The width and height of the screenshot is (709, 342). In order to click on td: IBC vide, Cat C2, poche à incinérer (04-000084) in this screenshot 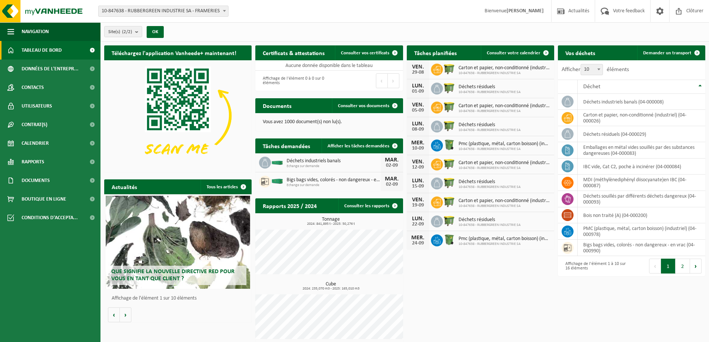, I will do `click(641, 166)`.